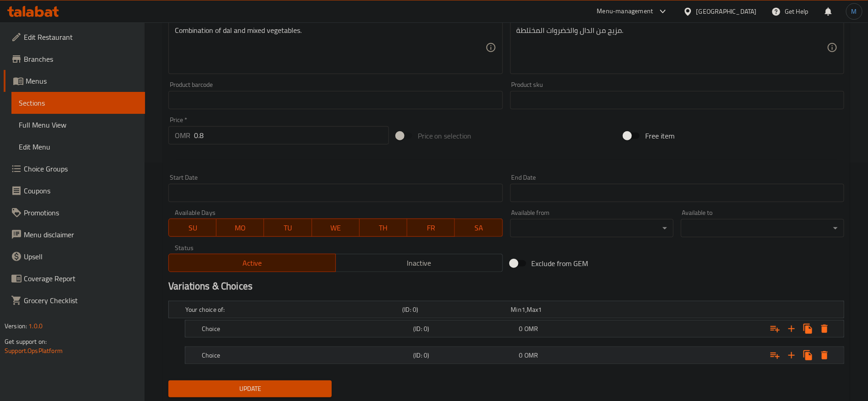  I want to click on textarea: Combination of dal and mixed vegetables., so click(330, 48).